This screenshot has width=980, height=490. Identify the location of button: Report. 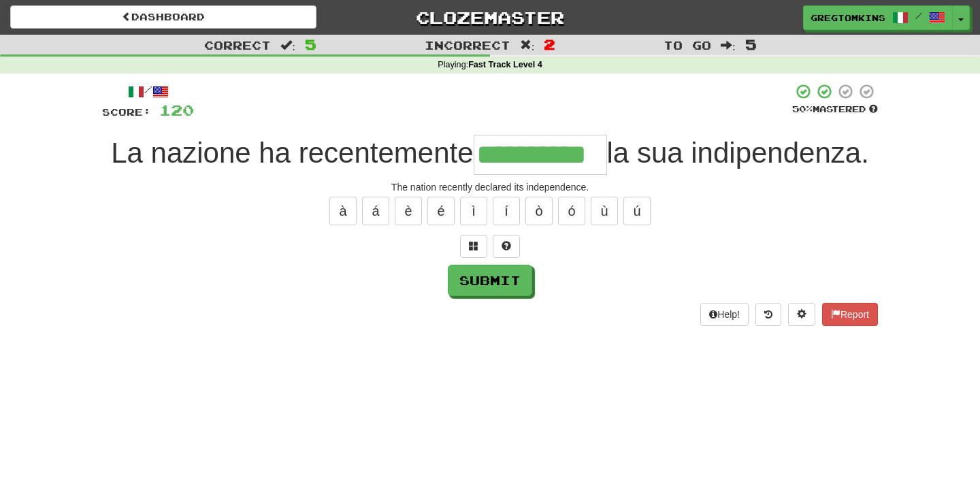
(850, 315).